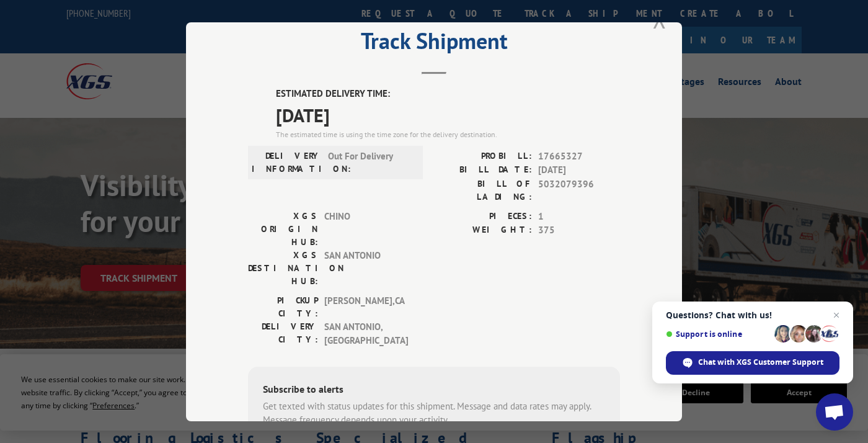 The height and width of the screenshot is (443, 868). What do you see at coordinates (370, 162) in the screenshot?
I see `span: Out For Delivery` at bounding box center [370, 162].